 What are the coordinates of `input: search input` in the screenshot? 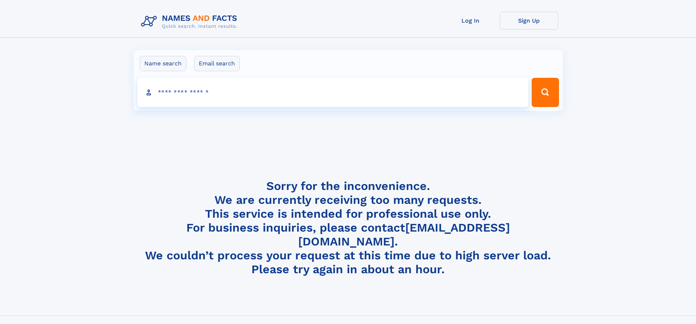 It's located at (333, 92).